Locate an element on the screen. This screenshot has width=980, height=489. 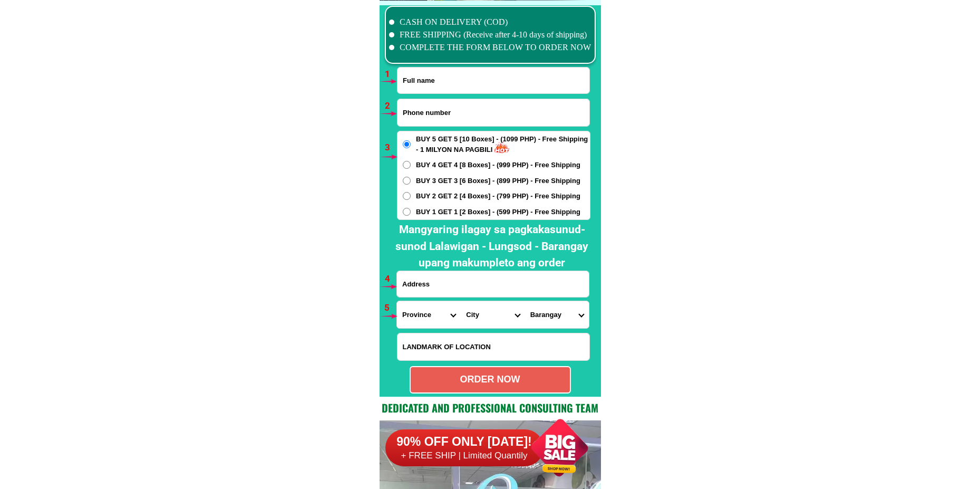
span: BUY 1 GET 1 [2 Boxes] - (599 PHP) - Free Shipping is located at coordinates (498, 212).